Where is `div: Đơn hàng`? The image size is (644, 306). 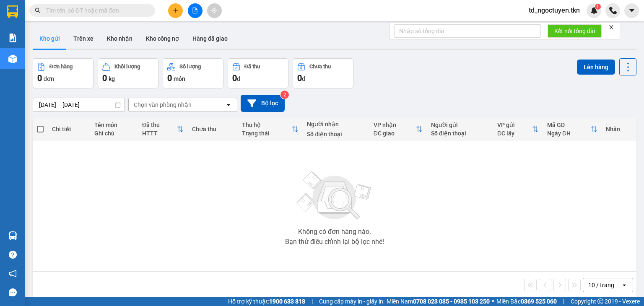
div: Đơn hàng is located at coordinates (61, 67).